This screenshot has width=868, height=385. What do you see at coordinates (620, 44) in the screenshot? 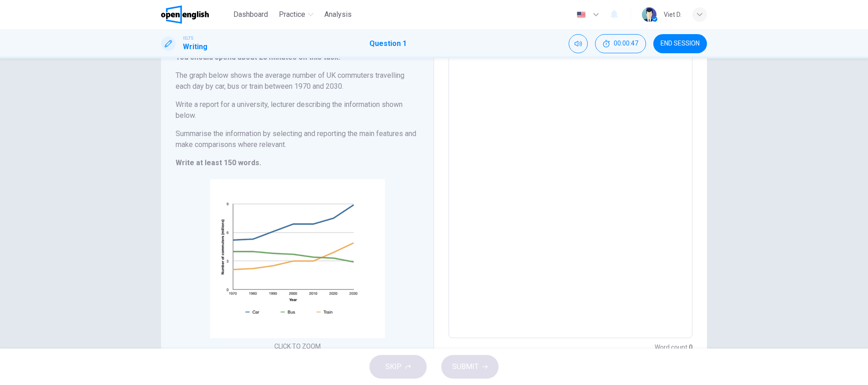
I see `div: Hide` at bounding box center [620, 44].